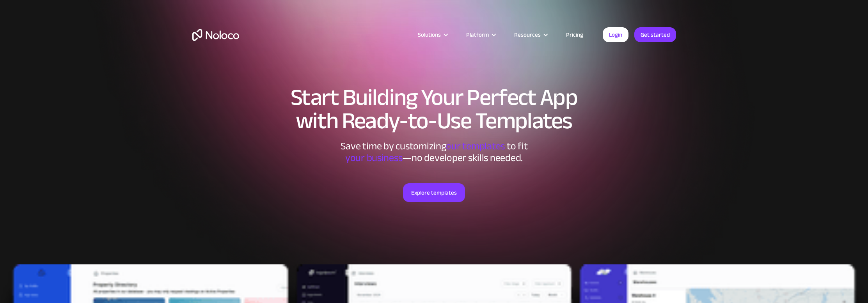 This screenshot has width=868, height=303. What do you see at coordinates (434, 109) in the screenshot?
I see `h1: Start Building Your Perfect App with Ready-to-Use Templates` at bounding box center [434, 109].